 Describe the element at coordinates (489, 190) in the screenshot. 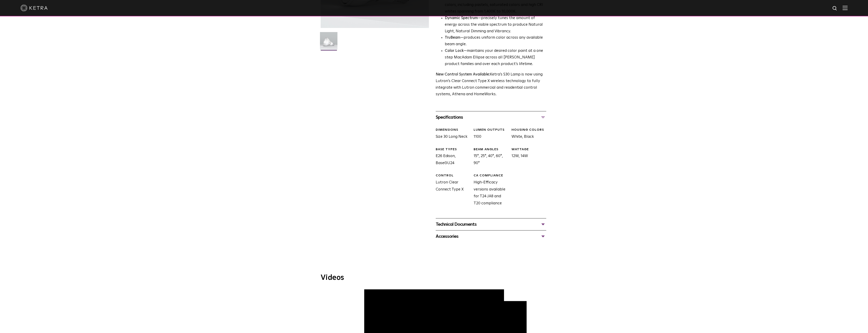

I see `div: High-Efficacy versions available for T24 JA8 and T20 compliance` at that location.